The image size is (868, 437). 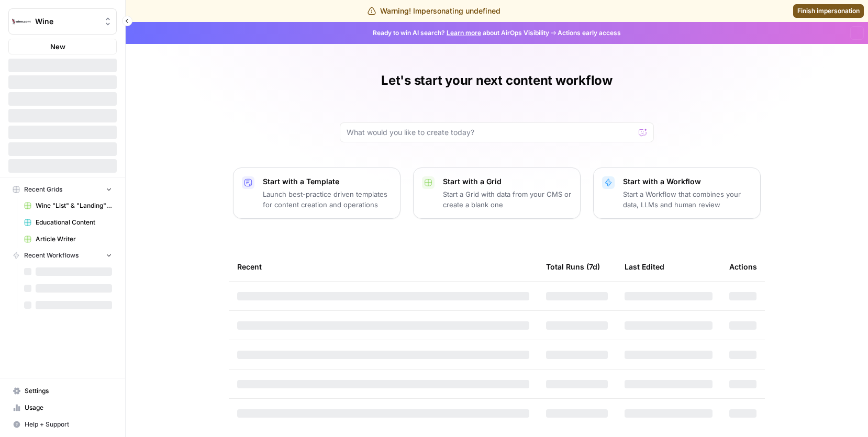 I want to click on span: Recent Workflows, so click(x=52, y=255).